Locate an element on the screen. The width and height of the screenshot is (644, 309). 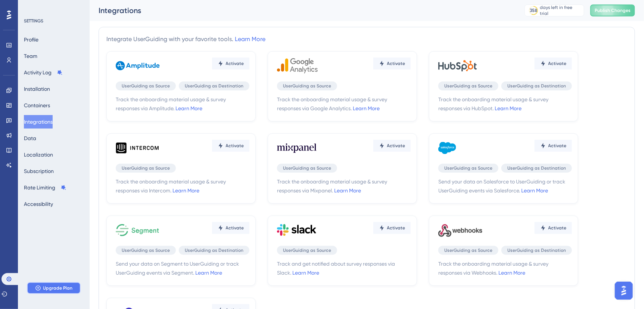
button: Localization is located at coordinates (38, 154).